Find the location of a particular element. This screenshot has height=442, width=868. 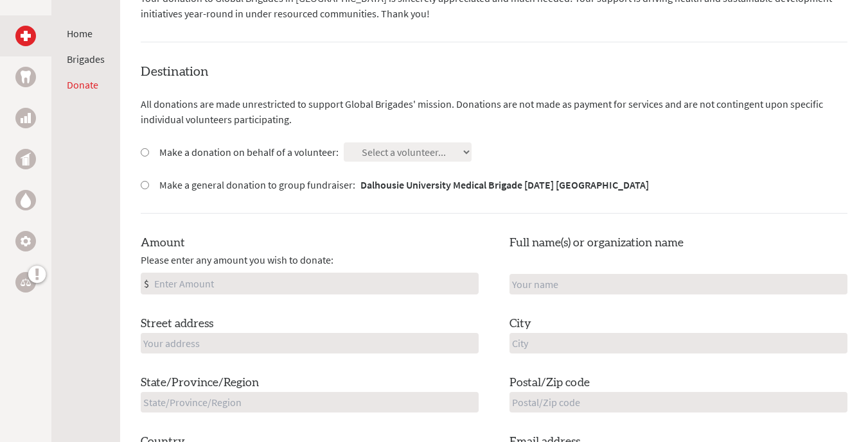

input: City is located at coordinates (678, 343).